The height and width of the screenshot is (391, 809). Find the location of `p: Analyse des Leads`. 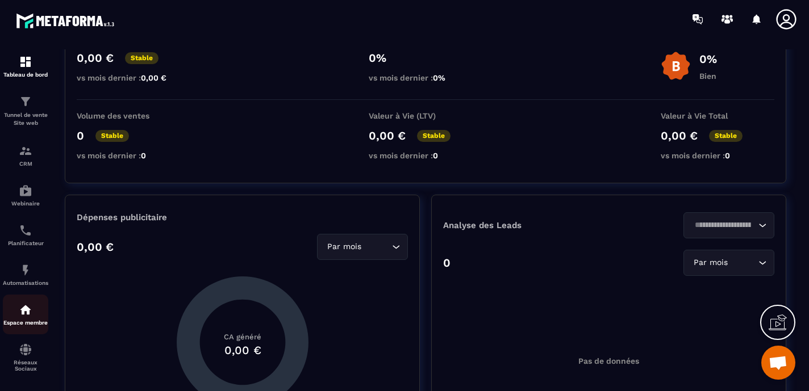

p: Analyse des Leads is located at coordinates (526, 226).